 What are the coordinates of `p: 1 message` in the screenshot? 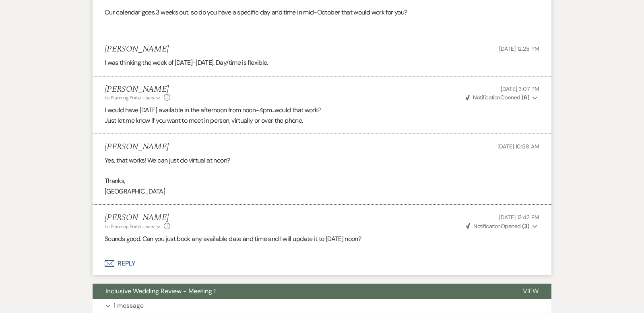 It's located at (129, 306).